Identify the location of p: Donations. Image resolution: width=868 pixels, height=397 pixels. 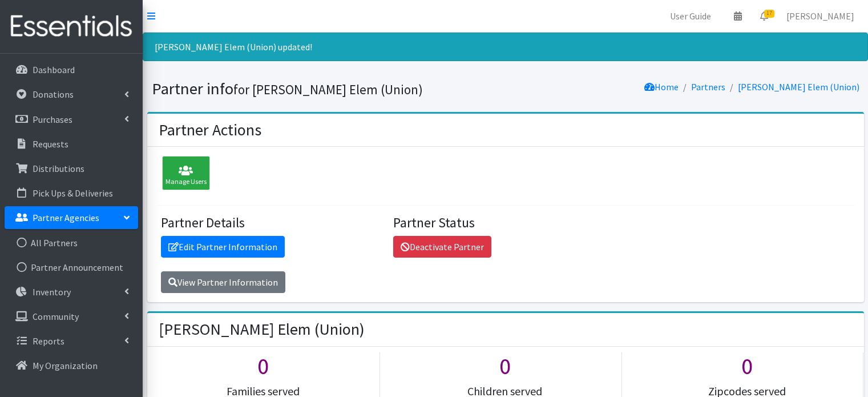
(53, 95).